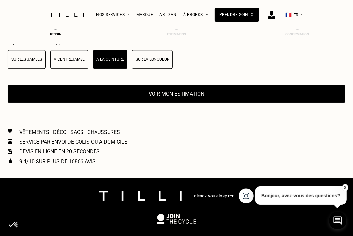 This screenshot has width=353, height=236. What do you see at coordinates (345, 188) in the screenshot?
I see `button: X` at bounding box center [345, 188].